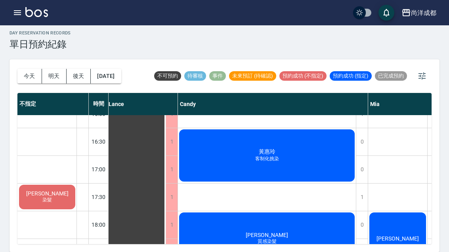  I want to click on button: save, so click(386, 13).